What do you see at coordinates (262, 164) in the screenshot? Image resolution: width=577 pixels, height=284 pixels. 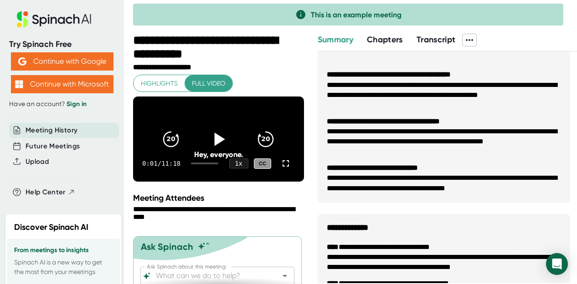 I see `div: CC` at bounding box center [262, 164].